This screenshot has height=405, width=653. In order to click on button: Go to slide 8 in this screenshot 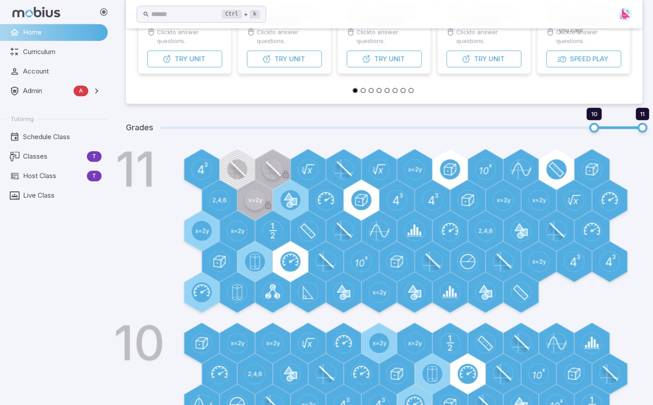, I will do `click(411, 90)`.